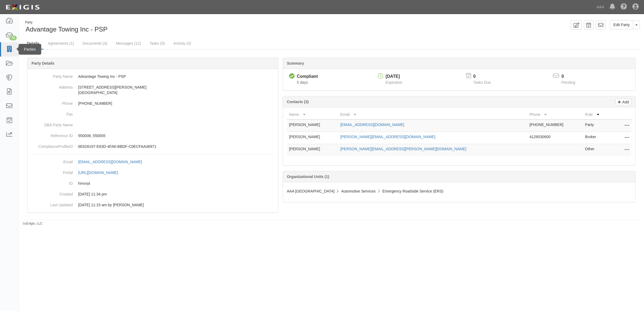 The image size is (644, 311). Describe the element at coordinates (177, 146) in the screenshot. I see `p: 6E628197-E83D-4FA6-BBDF-C0ECFAA48971` at that location.